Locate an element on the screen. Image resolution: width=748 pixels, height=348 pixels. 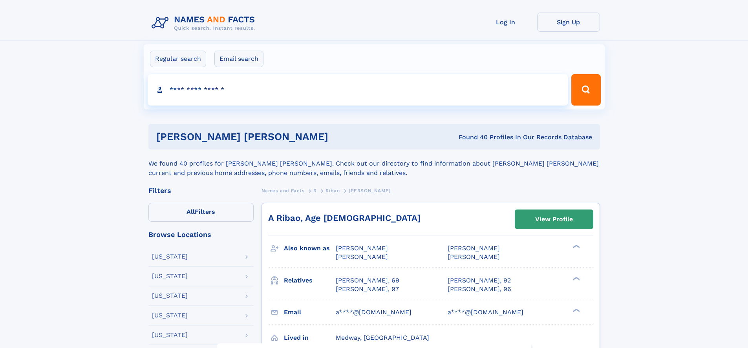
a: Sign Up is located at coordinates (569, 22).